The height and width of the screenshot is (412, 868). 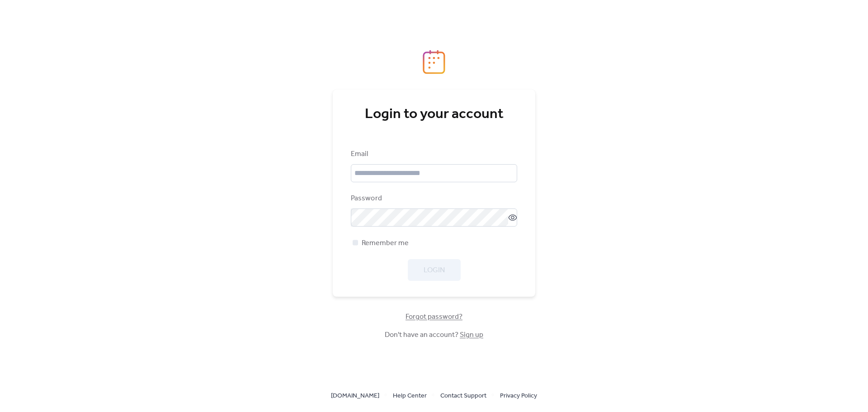 What do you see at coordinates (433, 199) in the screenshot?
I see `div: Password` at bounding box center [433, 199].